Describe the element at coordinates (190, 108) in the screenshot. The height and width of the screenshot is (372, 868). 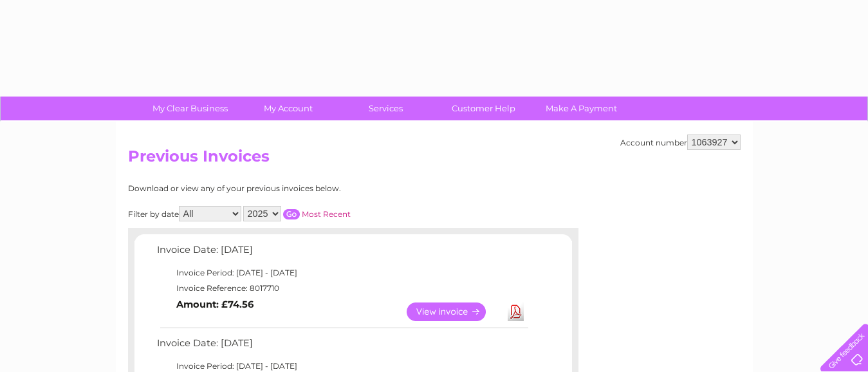
I see `a: My Clear Business` at that location.